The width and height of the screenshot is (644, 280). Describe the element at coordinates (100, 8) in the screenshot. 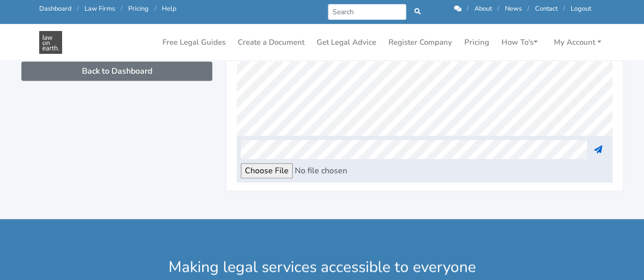

I see `a: Law Firms` at that location.